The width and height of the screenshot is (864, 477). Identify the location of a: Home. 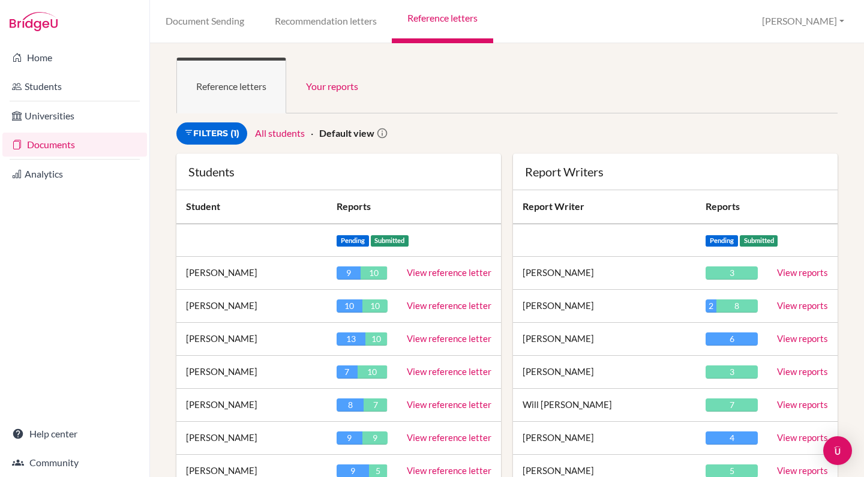
(74, 58).